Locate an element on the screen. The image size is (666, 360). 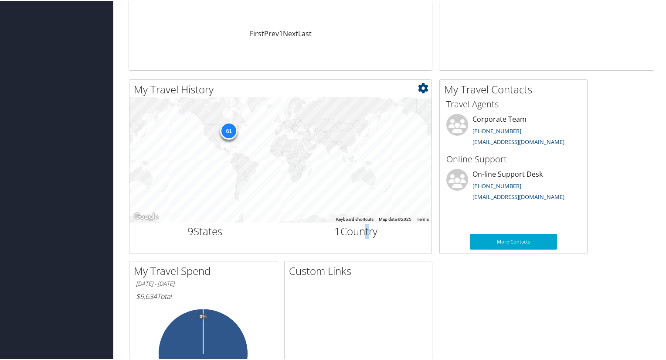
h2: My Travel History is located at coordinates (283, 89).